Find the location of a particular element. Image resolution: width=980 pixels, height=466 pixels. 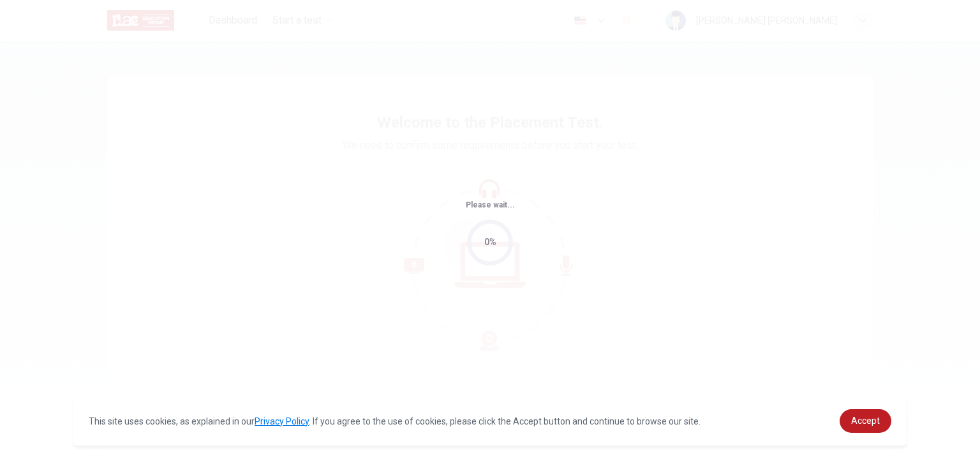

a: Privacy Policy is located at coordinates (282, 421).